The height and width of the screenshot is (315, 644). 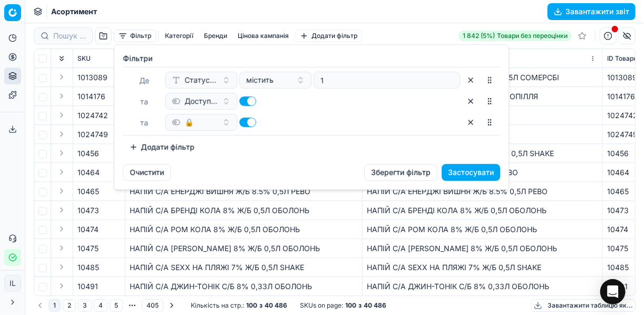 What do you see at coordinates (146, 173) in the screenshot?
I see `button: Очистити` at bounding box center [146, 173].